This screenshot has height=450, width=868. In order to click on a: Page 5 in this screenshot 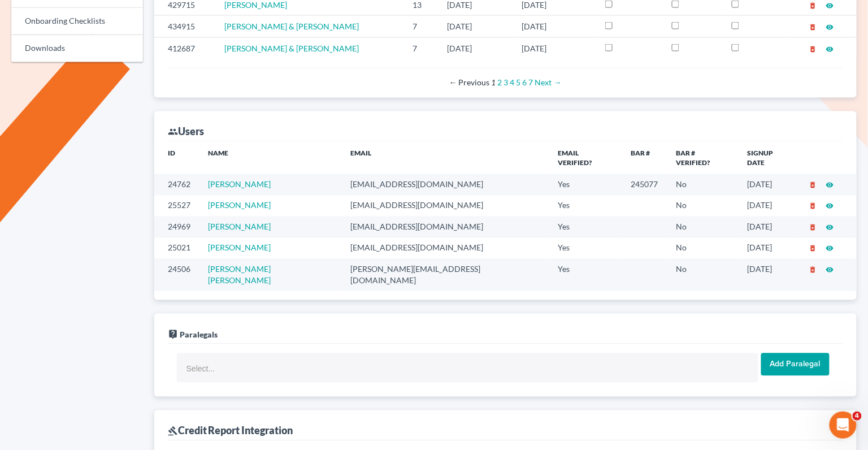, I will do `click(518, 82)`.